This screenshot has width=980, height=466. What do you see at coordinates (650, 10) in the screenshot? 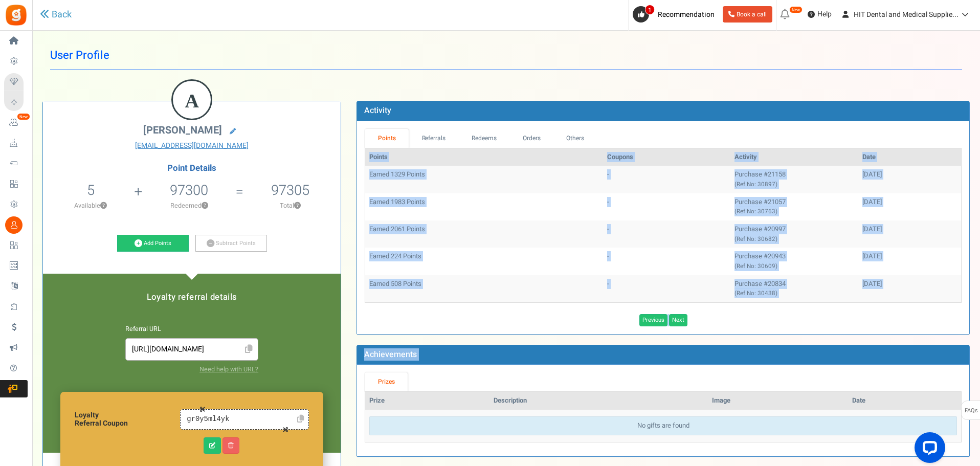
I see `span: 1` at bounding box center [650, 10].